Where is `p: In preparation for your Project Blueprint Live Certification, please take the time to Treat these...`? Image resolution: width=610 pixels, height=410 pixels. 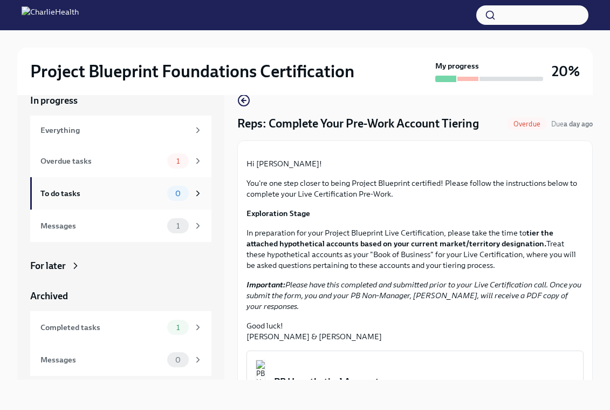
p: In preparation for your Project Blueprint Live Certification, please take the time to Treat these... is located at coordinates (415, 249).